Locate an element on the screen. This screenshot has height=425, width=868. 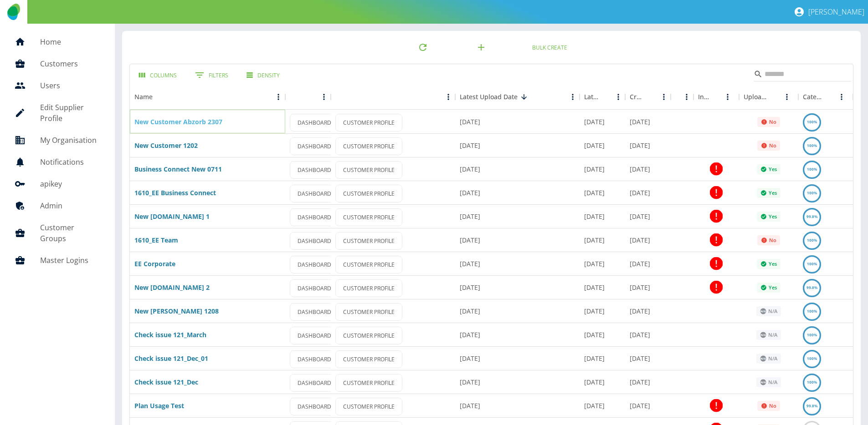
div: 01 Jun 2024 is located at coordinates (602, 311).